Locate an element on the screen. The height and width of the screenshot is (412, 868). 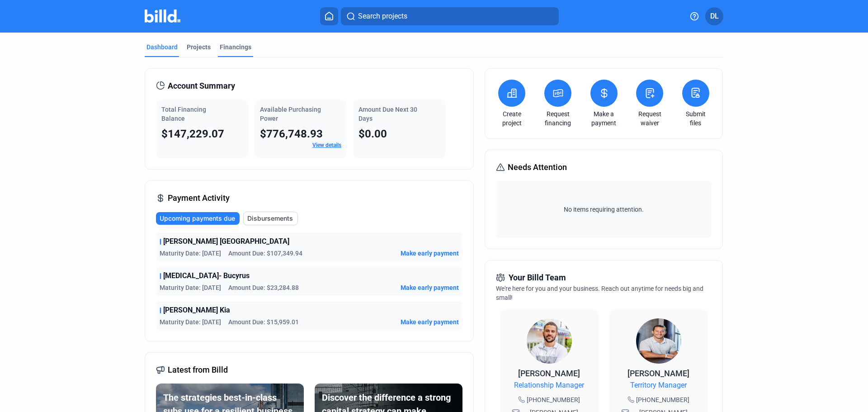
a: Request financing is located at coordinates (558, 119).